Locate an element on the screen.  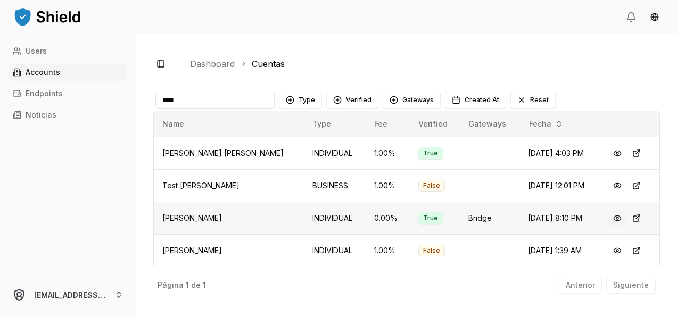
td: BUSINESS is located at coordinates (335, 185).